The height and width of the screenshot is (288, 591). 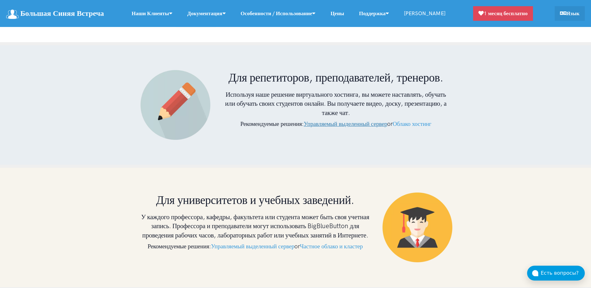 I want to click on div: Есть вопросы?, so click(x=563, y=273).